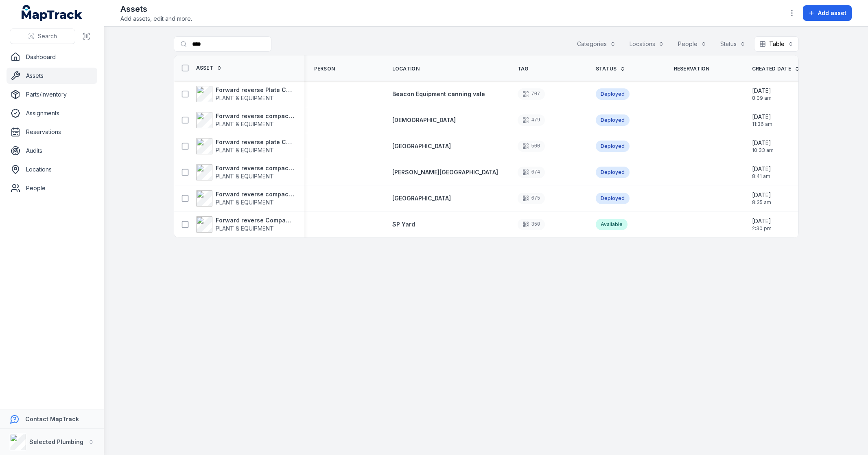  I want to click on button: People, so click(692, 44).